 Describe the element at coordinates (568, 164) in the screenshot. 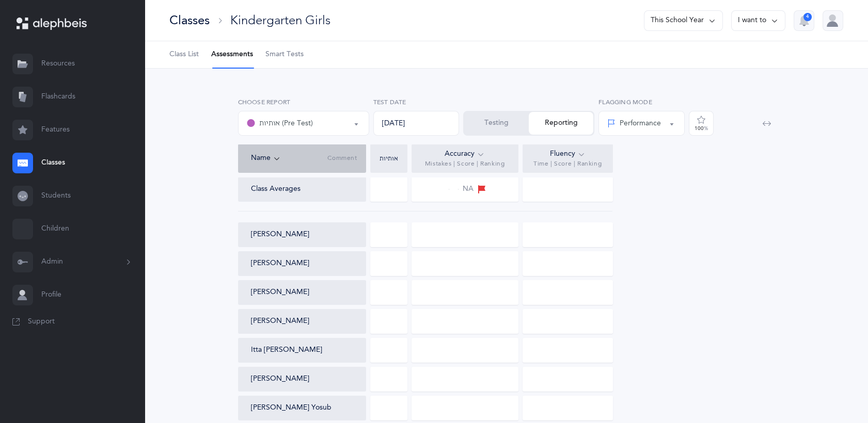

I see `span: Time | Score | Ranking` at that location.